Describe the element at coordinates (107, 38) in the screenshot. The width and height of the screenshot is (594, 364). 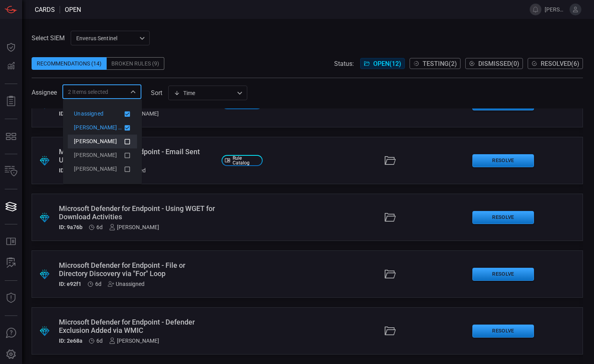
I see `p: Enverus Sentinel` at that location.